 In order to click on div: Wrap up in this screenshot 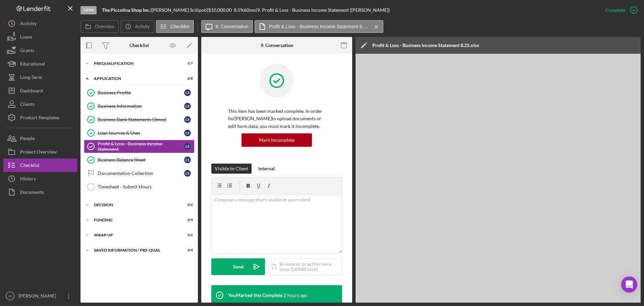, I will do `click(135, 235)`.